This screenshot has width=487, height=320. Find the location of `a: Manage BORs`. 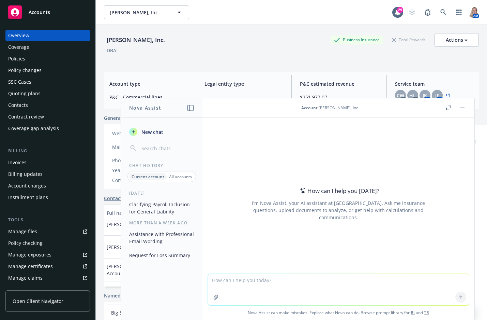

a: Manage BORs is located at coordinates (48, 289).